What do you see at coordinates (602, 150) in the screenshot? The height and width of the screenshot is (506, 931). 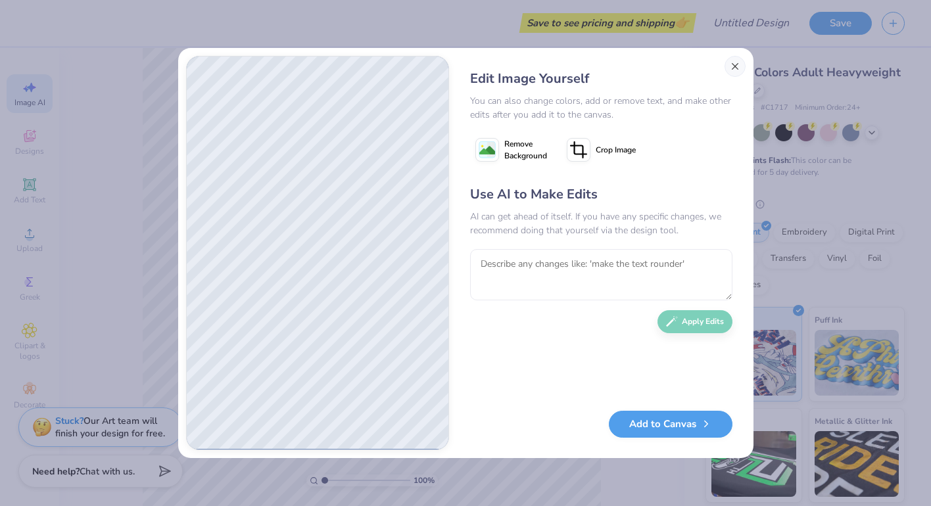 I see `button: Crop Image` at bounding box center [602, 150].